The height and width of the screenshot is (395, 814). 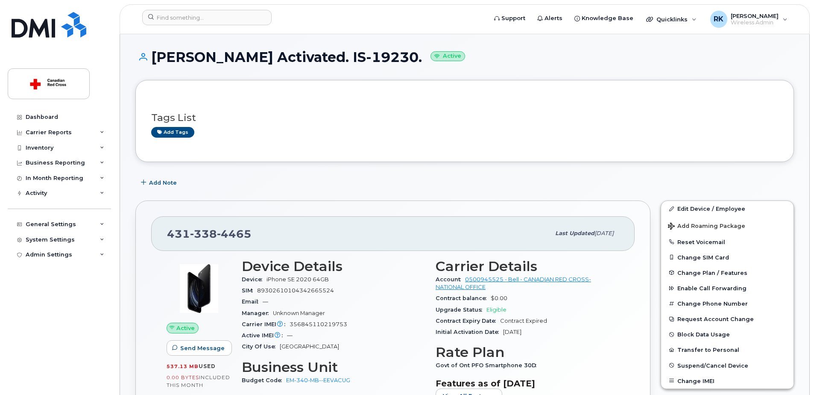 I want to click on span: 338, so click(x=203, y=234).